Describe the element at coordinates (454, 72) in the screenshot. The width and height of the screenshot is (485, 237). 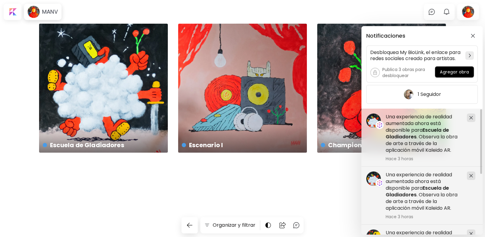
I see `button: Agregar obra` at that location.